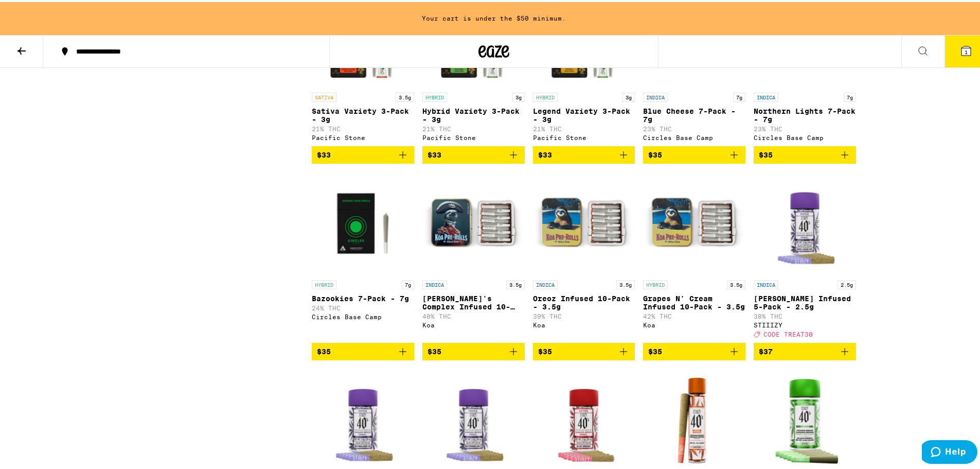 This screenshot has height=469, width=980. I want to click on p: 40% THC, so click(474, 314).